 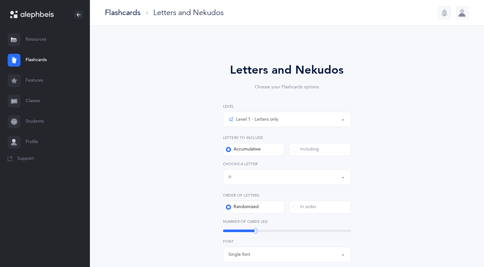 What do you see at coordinates (230, 177) in the screenshot?
I see `div: ת` at bounding box center [230, 177].